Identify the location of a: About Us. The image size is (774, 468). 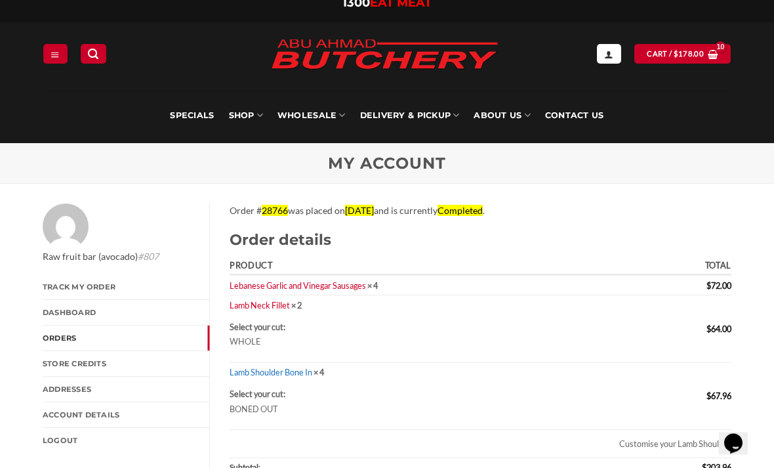
(502, 116).